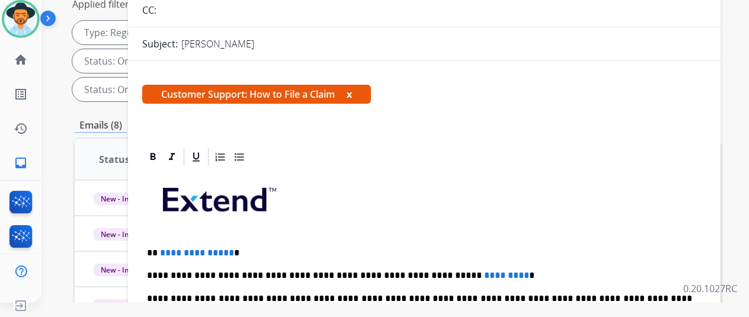  Describe the element at coordinates (153, 157) in the screenshot. I see `div: Bold` at that location.